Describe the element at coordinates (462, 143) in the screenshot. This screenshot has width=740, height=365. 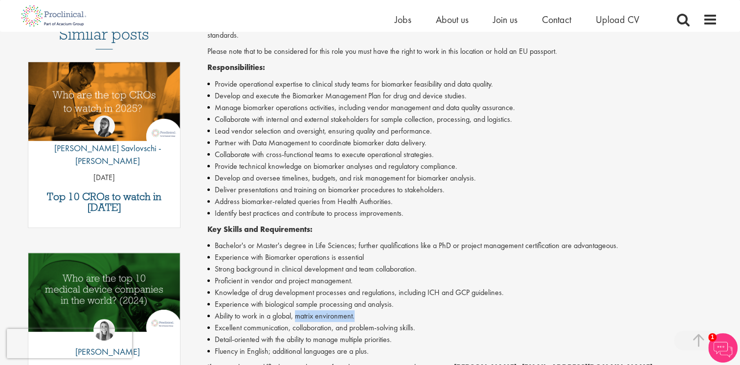
I see `li: Partner with Data Management to coordinate biomarker data delivery.` at that location.